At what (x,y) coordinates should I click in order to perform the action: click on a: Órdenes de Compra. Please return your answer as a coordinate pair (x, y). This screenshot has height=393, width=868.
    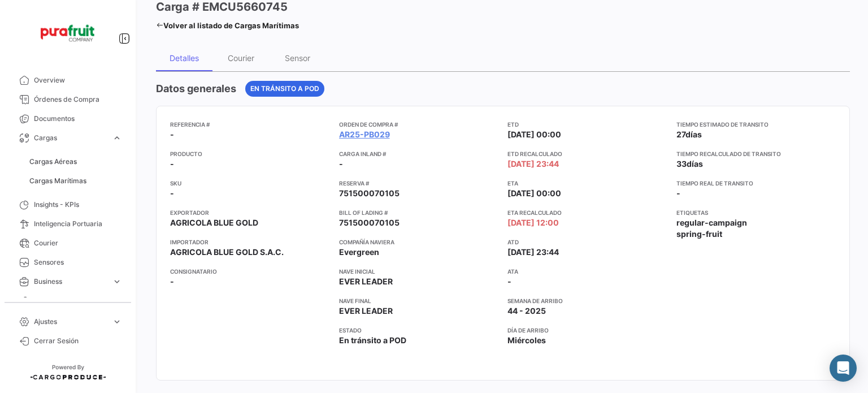
    Looking at the image, I should click on (68, 99).